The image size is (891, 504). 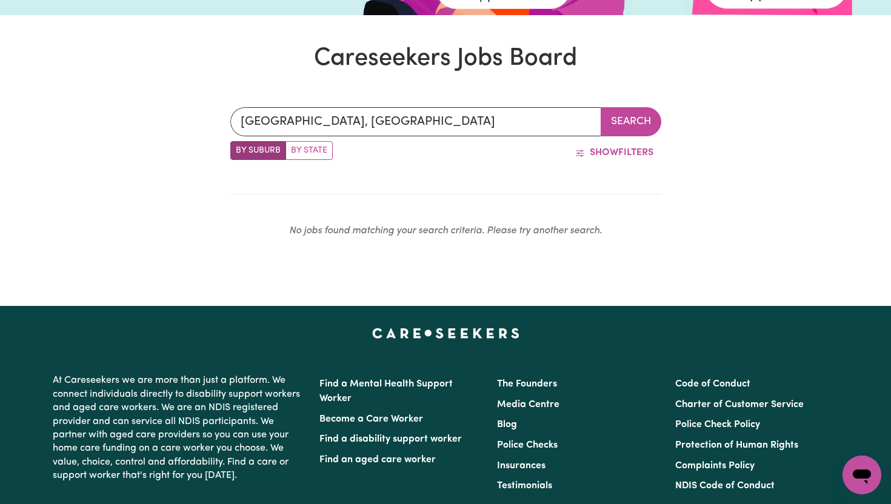 What do you see at coordinates (378, 460) in the screenshot?
I see `a: Find an aged care worker` at bounding box center [378, 460].